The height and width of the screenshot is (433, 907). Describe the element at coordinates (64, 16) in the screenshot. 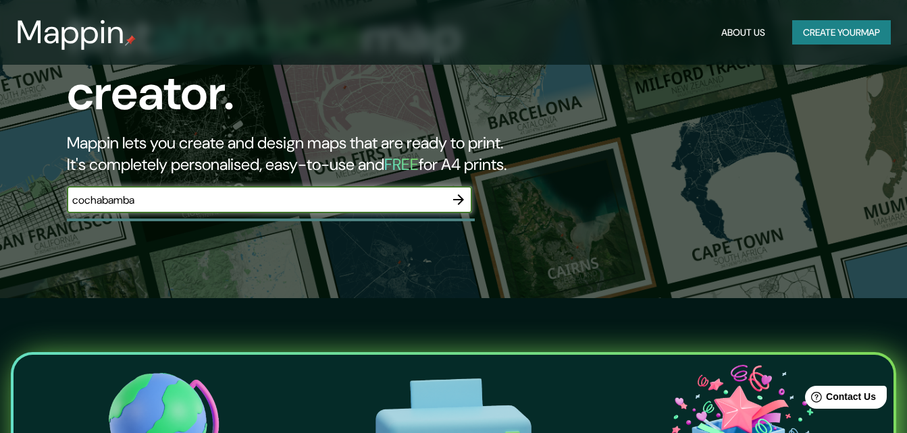

I see `span: Contact Us` at that location.